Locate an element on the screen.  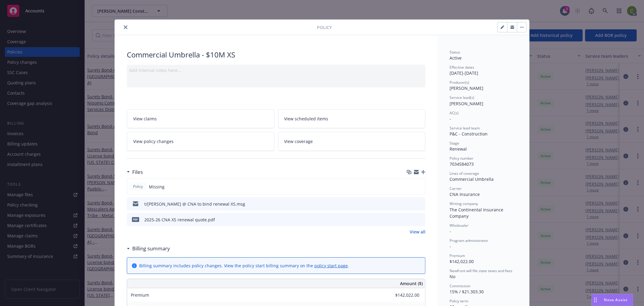
span: Service lead team is located at coordinates (465, 128).